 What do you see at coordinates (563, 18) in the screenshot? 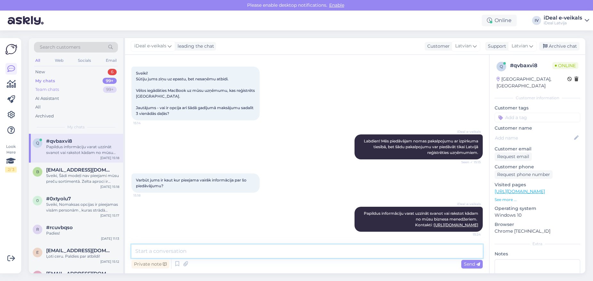
I see `div: iDeal e-veikals` at bounding box center [563, 18].